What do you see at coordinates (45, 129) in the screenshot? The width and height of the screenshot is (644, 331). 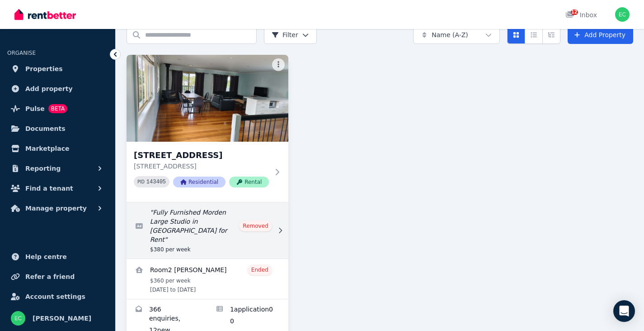 I see `span: Documents` at bounding box center [45, 129].